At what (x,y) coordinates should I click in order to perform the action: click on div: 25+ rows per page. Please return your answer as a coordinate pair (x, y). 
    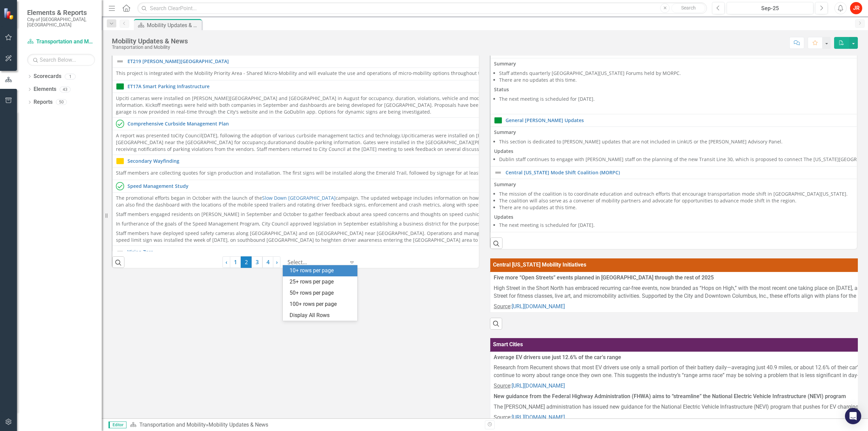
    Looking at the image, I should click on (321, 281).